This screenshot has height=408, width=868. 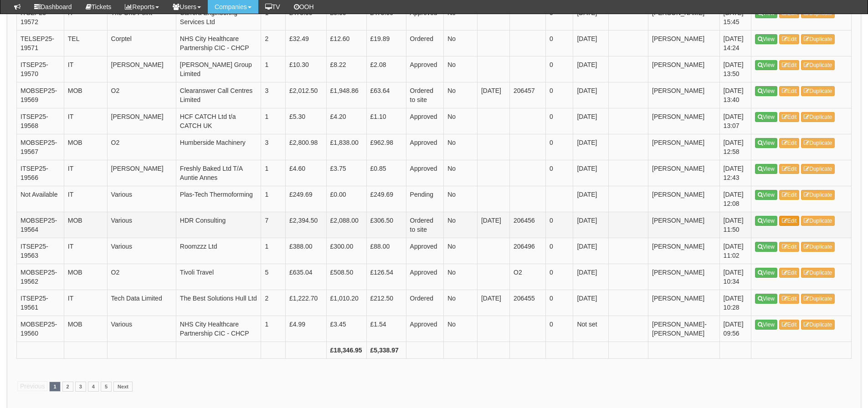 I want to click on td: IT, so click(x=85, y=251).